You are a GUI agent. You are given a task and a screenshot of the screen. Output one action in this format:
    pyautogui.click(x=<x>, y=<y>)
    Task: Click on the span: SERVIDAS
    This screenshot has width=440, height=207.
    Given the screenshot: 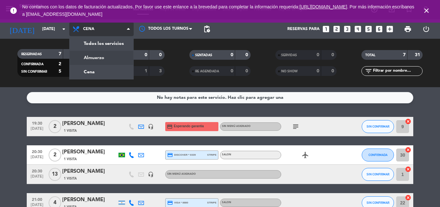 What is the action you would take?
    pyautogui.click(x=289, y=55)
    